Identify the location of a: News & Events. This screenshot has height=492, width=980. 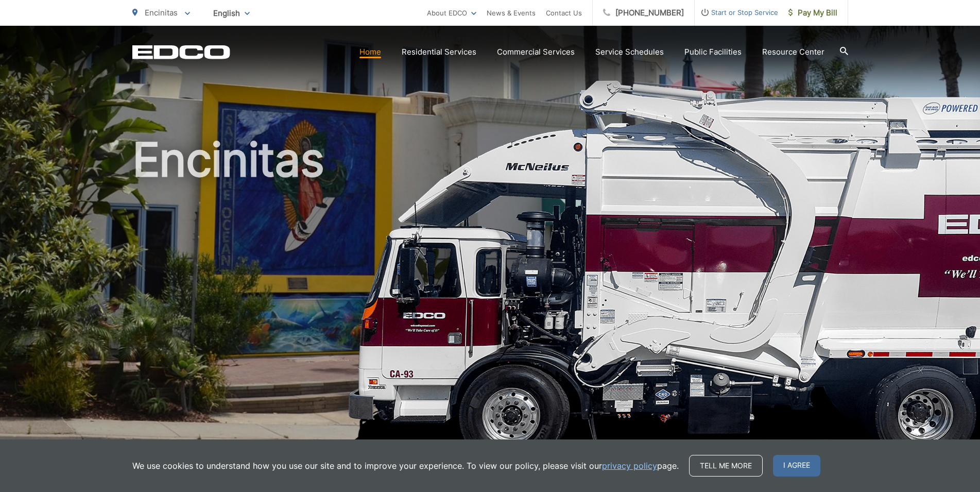
(511, 12).